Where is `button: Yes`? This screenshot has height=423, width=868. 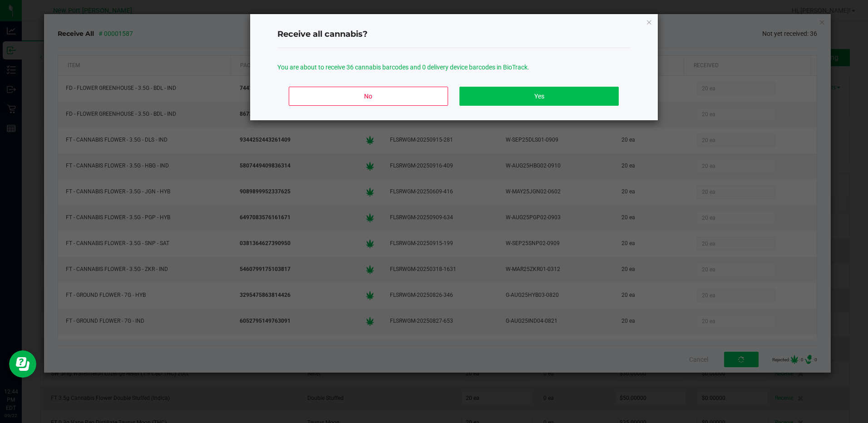 button: Yes is located at coordinates (539, 96).